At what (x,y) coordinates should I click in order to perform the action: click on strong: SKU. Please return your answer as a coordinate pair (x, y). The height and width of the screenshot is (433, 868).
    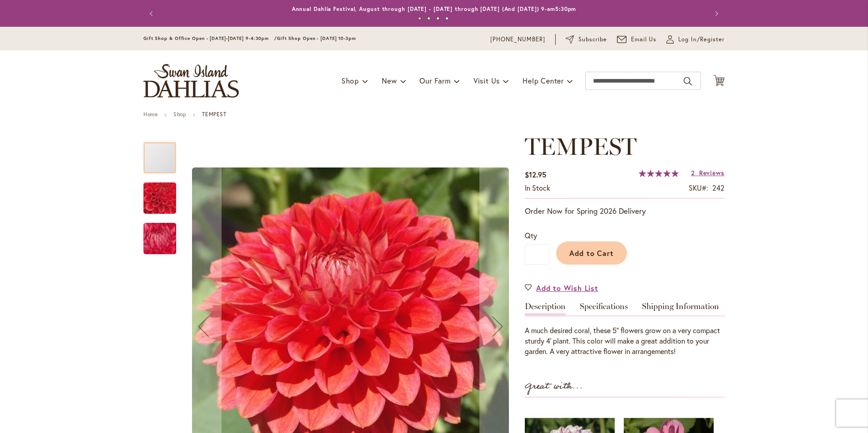
    Looking at the image, I should click on (698, 187).